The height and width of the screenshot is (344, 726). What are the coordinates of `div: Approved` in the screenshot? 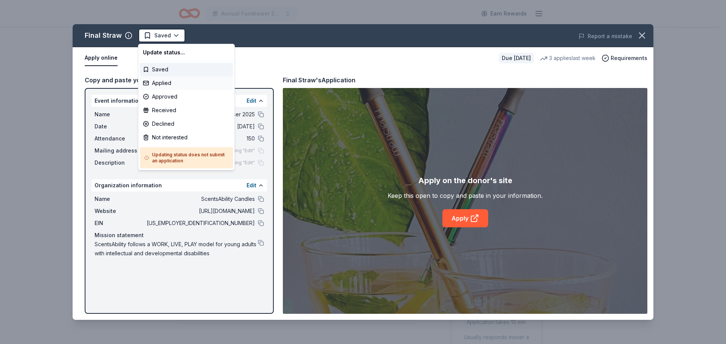 It's located at (186, 97).